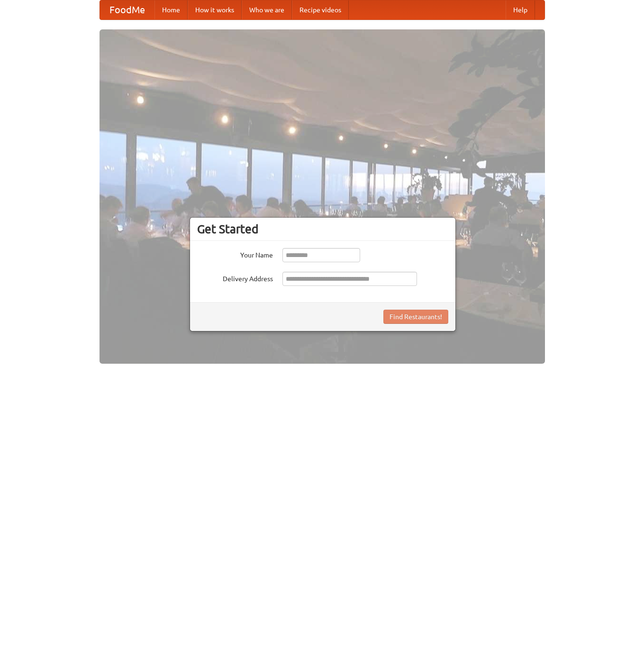 This screenshot has height=671, width=644. Describe the element at coordinates (323, 229) in the screenshot. I see `h3: Get Started` at that location.